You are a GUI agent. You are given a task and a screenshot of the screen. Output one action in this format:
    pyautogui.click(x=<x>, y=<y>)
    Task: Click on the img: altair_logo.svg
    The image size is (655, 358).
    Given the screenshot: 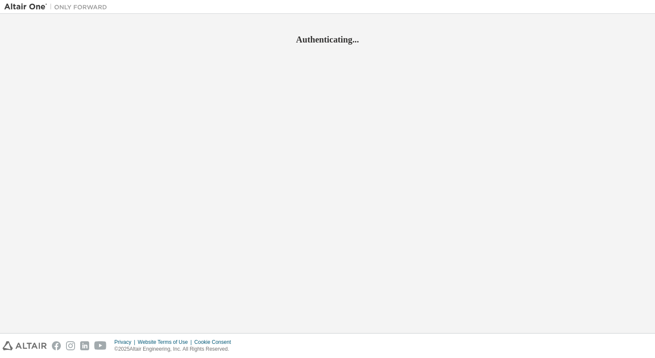 What is the action you would take?
    pyautogui.click(x=24, y=345)
    